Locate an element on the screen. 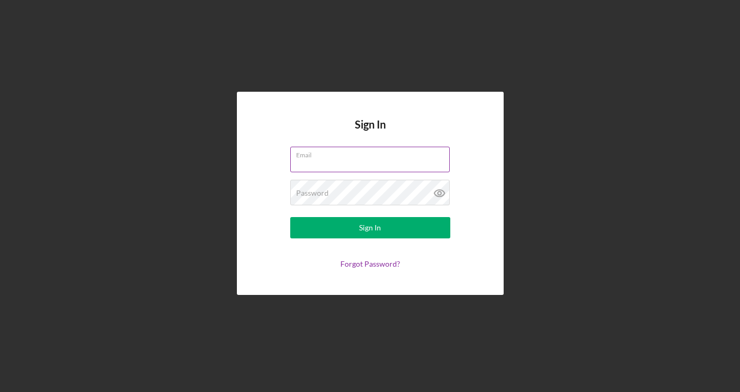  label: Password is located at coordinates (312, 193).